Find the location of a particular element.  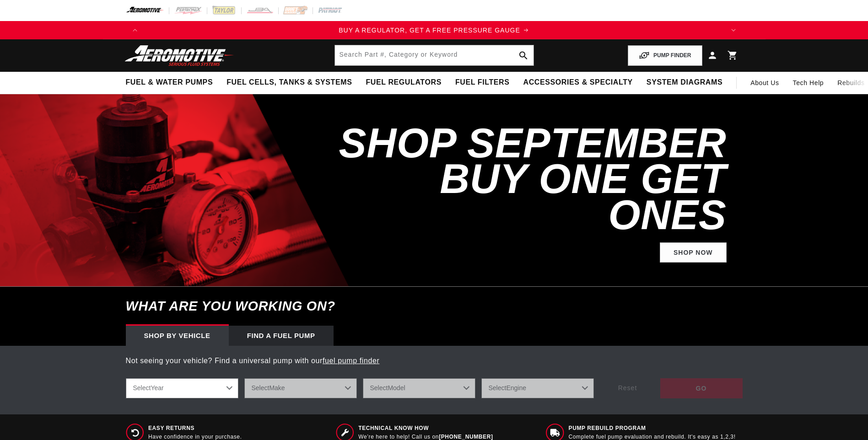

button: Translation missing: en.sections.announcements.previous_announcement is located at coordinates (135, 30).